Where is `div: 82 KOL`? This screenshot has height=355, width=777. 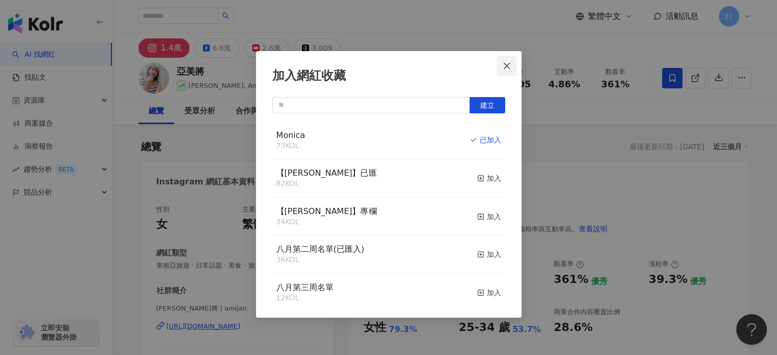 div: 82 KOL is located at coordinates (326, 184).